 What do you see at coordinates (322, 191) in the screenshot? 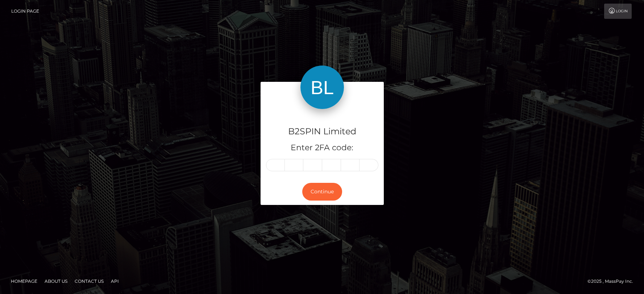
I see `button: Continue` at bounding box center [322, 191].